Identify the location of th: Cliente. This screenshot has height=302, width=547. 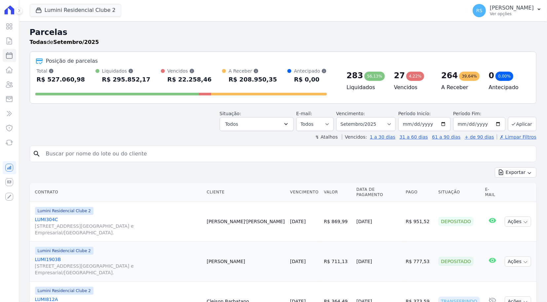
(246, 192).